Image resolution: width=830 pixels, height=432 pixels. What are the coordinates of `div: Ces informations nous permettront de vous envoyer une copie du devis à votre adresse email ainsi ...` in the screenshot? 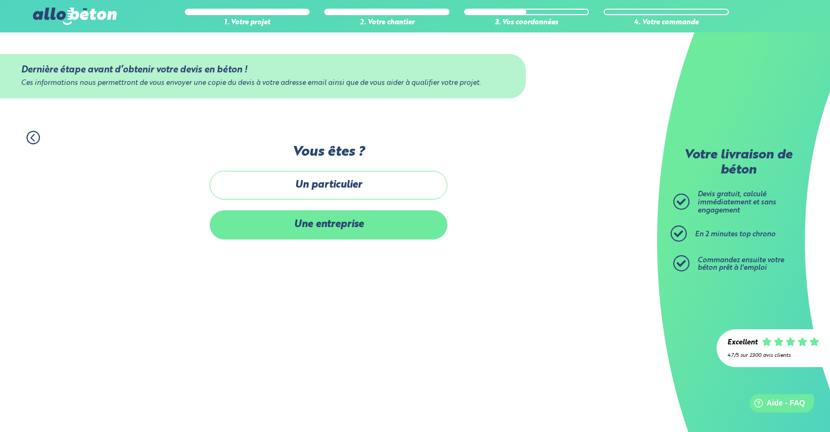 It's located at (263, 83).